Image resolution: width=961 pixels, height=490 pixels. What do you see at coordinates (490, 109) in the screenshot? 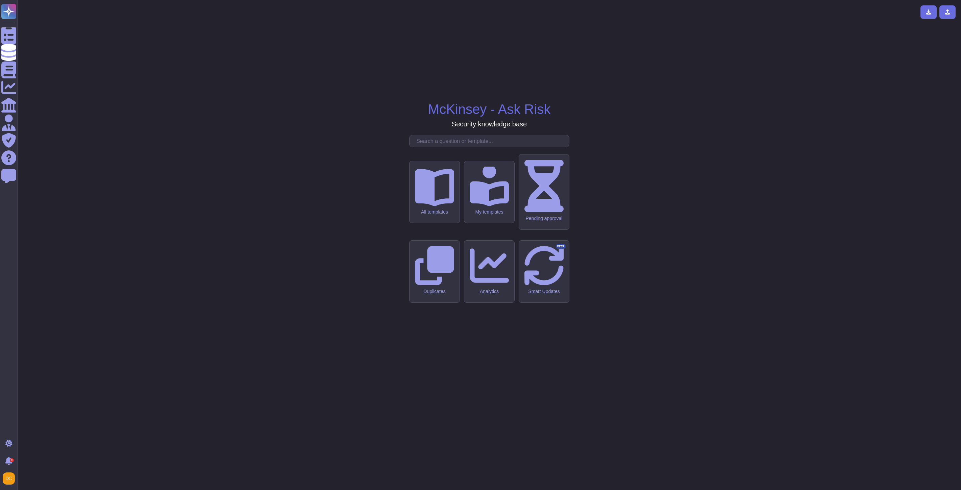
I see `h1: McKinsey - Ask Risk` at bounding box center [490, 109].